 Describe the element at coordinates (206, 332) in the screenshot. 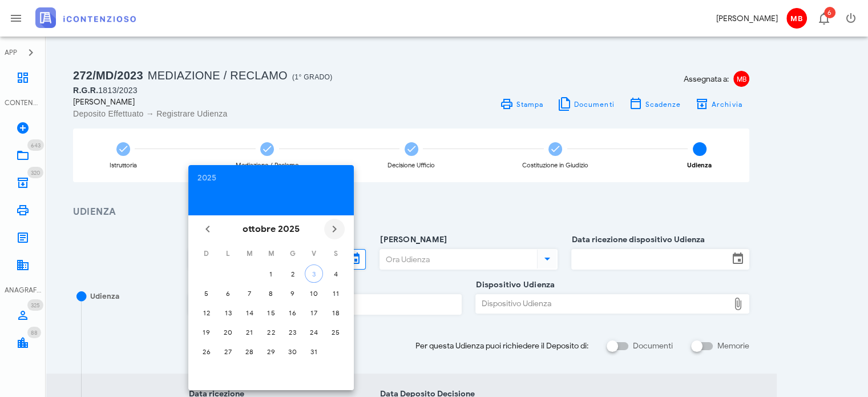

I see `button: 19` at that location.